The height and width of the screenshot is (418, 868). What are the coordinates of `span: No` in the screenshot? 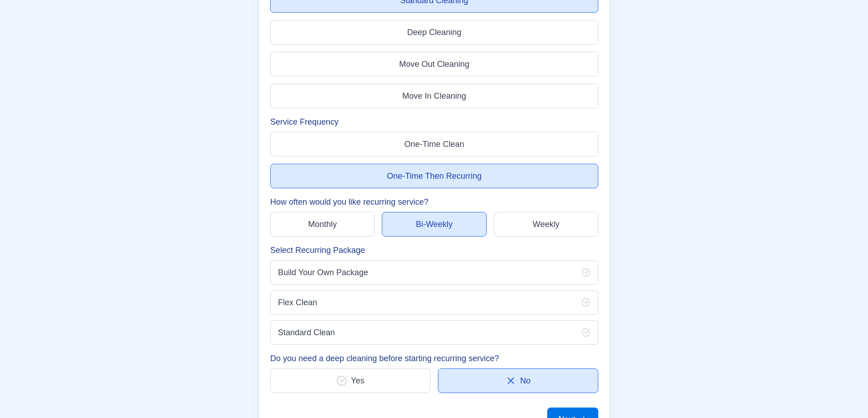 It's located at (525, 381).